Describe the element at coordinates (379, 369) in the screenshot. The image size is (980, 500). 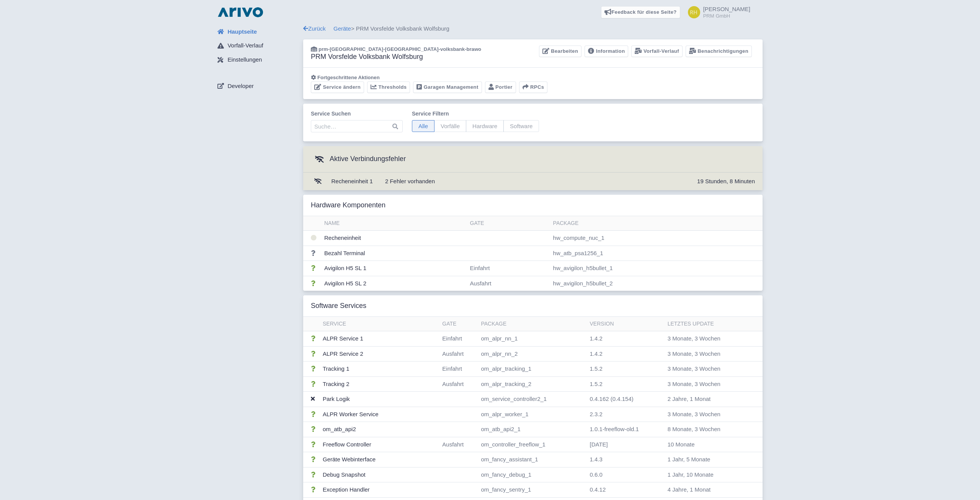
I see `td: Tracking 1` at that location.